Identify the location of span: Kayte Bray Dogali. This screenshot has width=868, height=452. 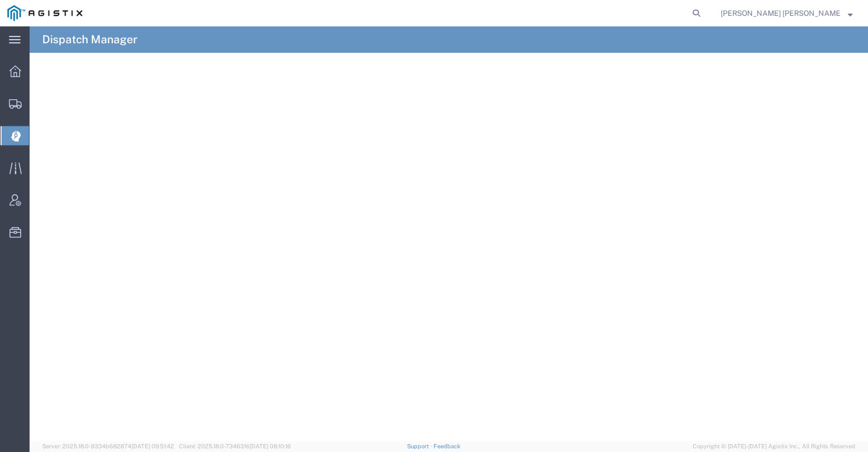
(780, 14).